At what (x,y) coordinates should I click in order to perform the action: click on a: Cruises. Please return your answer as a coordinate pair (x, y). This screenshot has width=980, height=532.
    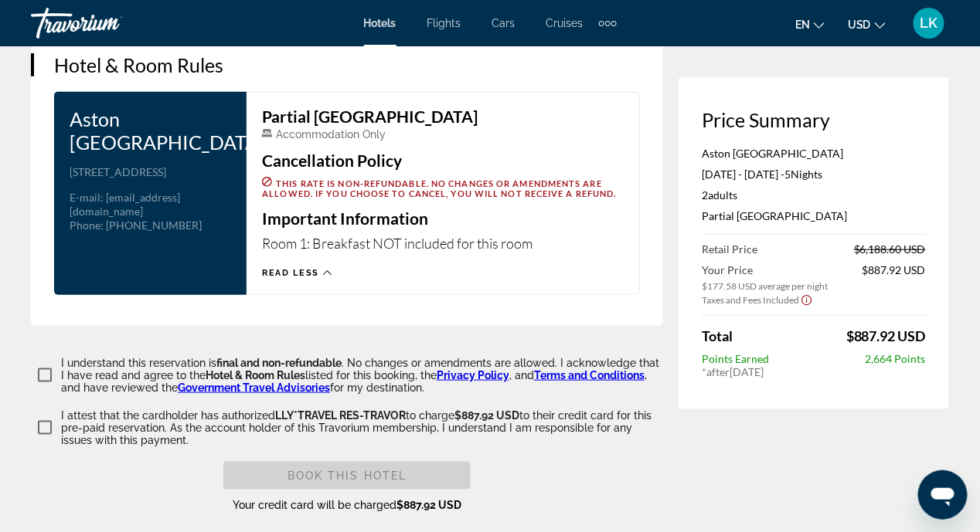
    Looking at the image, I should click on (565, 23).